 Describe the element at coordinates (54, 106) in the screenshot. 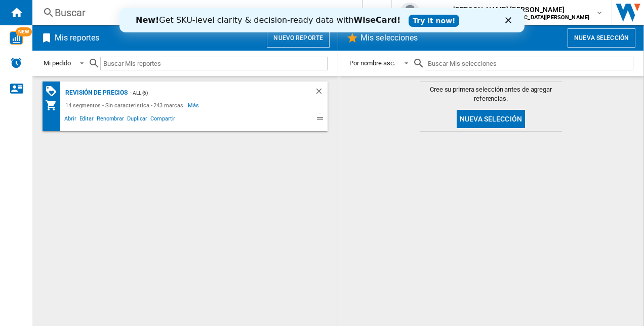

I see `div: Mi colección` at that location.